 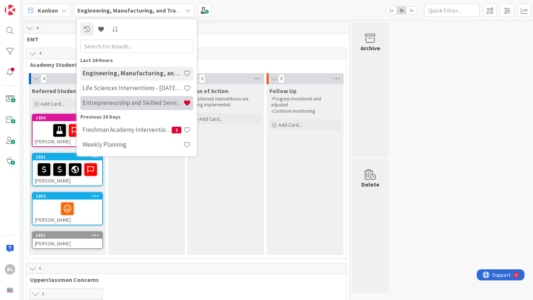 I want to click on span: 3x, so click(x=411, y=10).